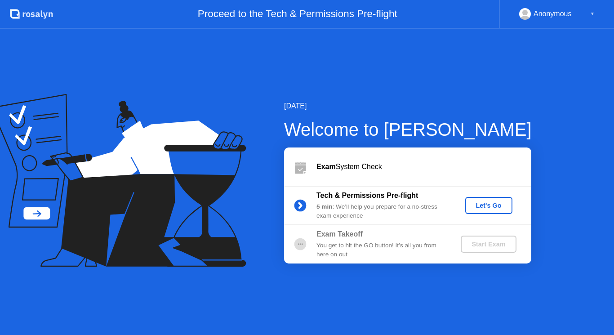 This screenshot has height=335, width=614. What do you see at coordinates (488, 244) in the screenshot?
I see `div: Start Exam` at bounding box center [488, 244].